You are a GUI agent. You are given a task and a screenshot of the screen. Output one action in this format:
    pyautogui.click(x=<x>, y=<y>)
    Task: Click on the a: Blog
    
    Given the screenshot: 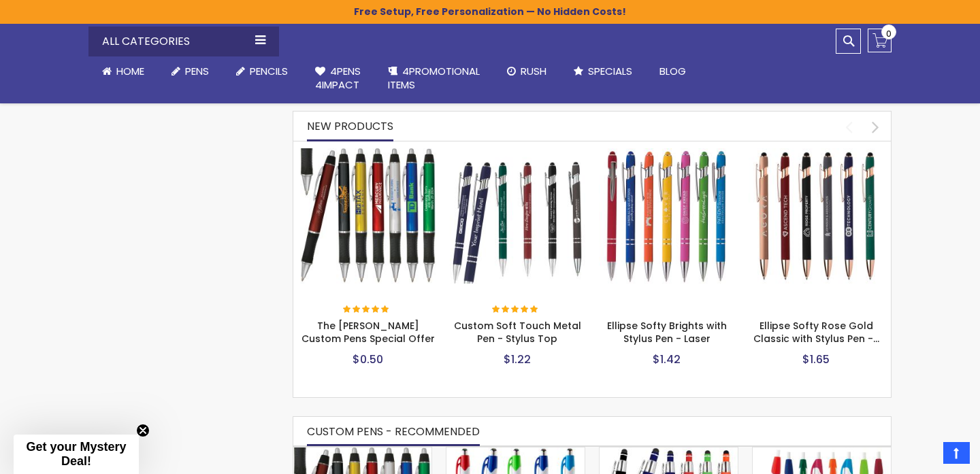 What is the action you would take?
    pyautogui.click(x=673, y=71)
    